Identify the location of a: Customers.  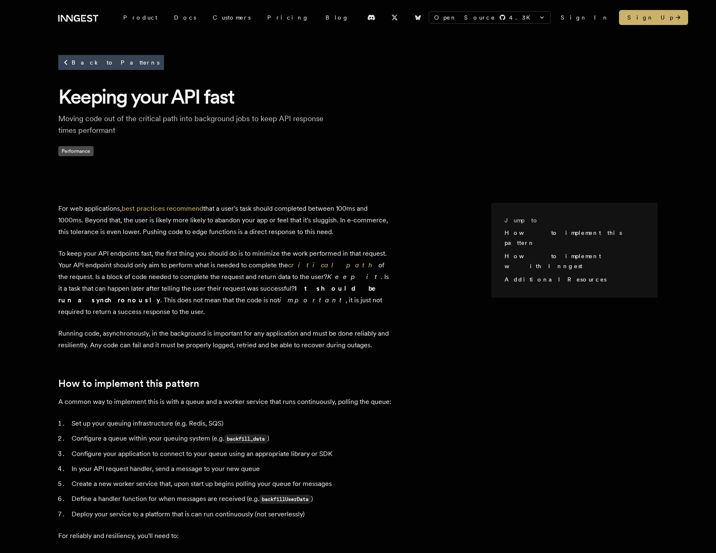
(231, 17).